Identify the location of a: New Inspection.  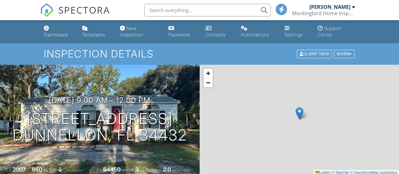
(139, 32).